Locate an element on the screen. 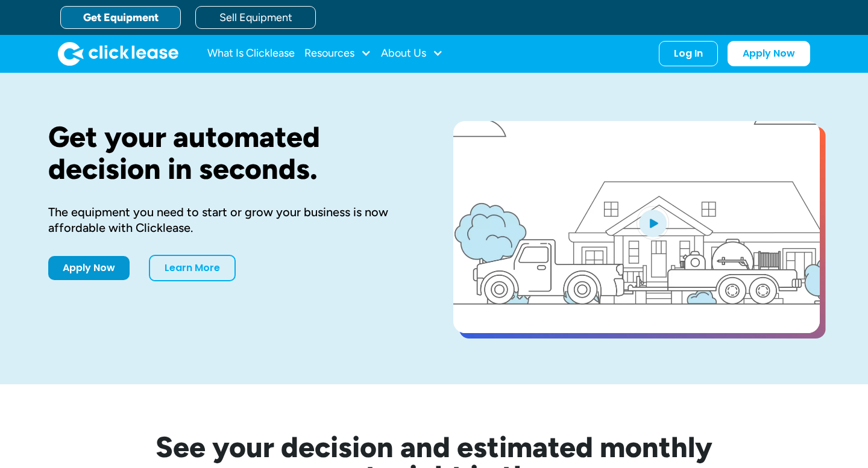 This screenshot has height=468, width=868. a: Learn More is located at coordinates (192, 268).